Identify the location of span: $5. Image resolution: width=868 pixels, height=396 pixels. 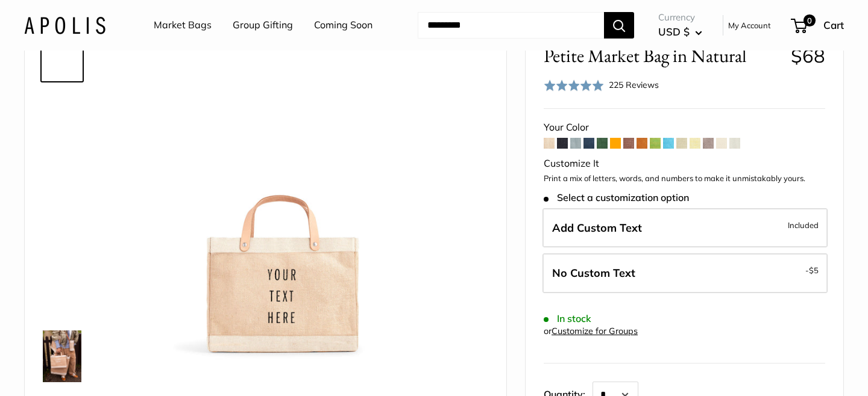
(814, 270).